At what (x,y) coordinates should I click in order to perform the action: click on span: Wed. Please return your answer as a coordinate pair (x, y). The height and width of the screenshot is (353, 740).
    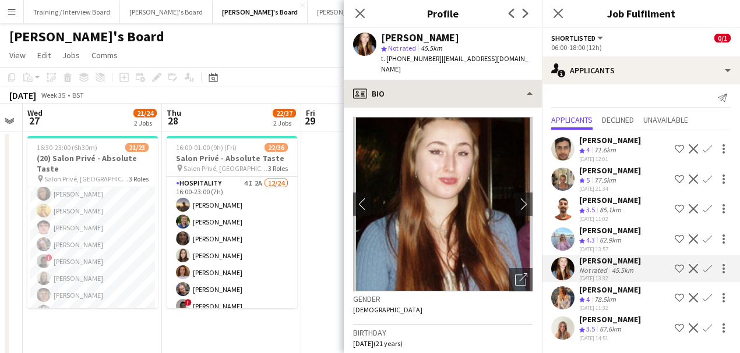
    Looking at the image, I should click on (35, 113).